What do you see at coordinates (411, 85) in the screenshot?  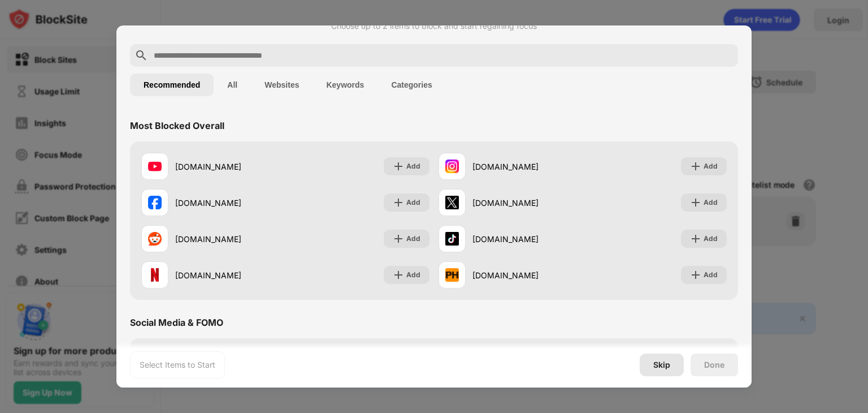 I see `button: Categories` at bounding box center [411, 85].